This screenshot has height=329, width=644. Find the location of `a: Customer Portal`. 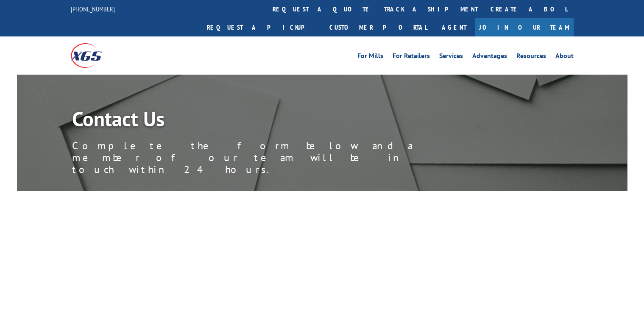

a: Customer Portal is located at coordinates (378, 27).